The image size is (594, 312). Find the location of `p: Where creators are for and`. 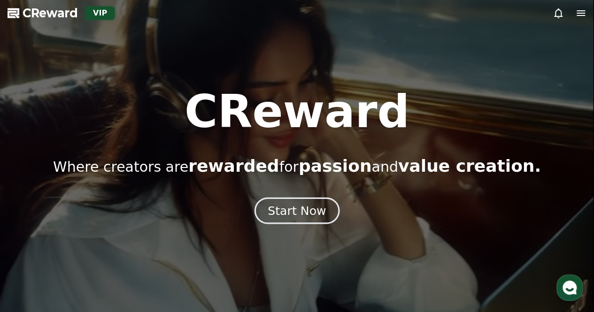

p: Where creators are for and is located at coordinates (297, 166).